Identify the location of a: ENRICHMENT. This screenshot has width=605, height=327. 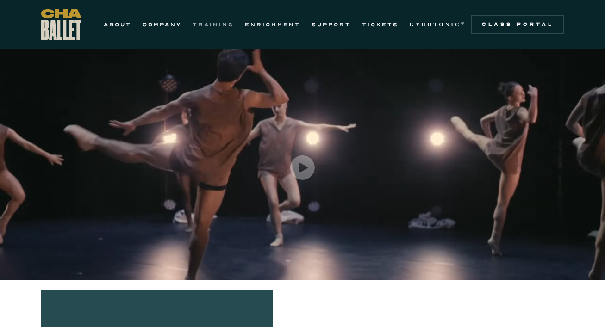
(273, 25).